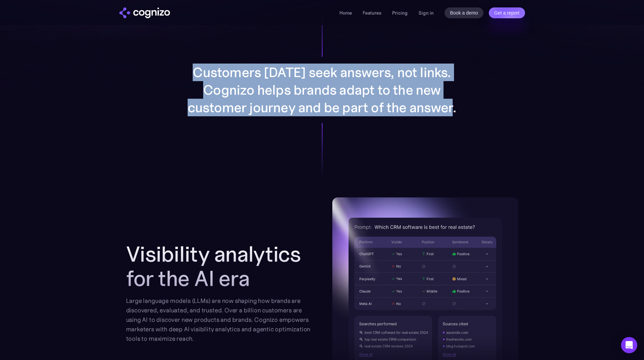  Describe the element at coordinates (145, 13) in the screenshot. I see `img: cognizo logo` at that location.